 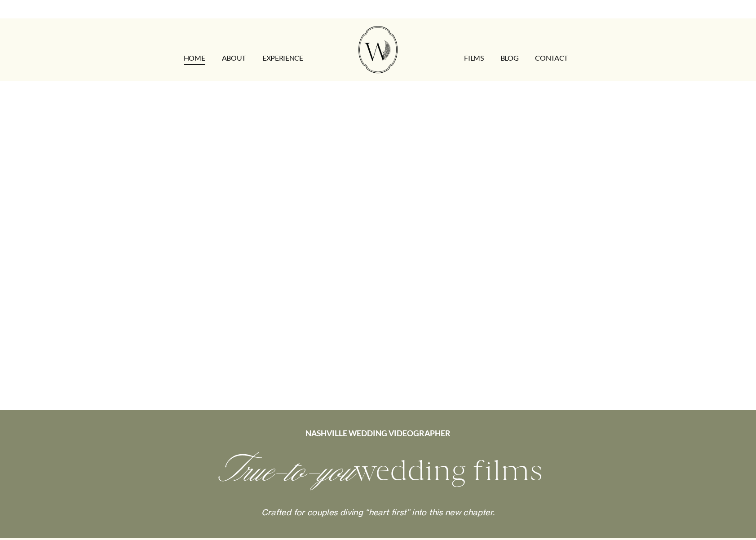 I want to click on a: ABOUT, so click(x=234, y=58).